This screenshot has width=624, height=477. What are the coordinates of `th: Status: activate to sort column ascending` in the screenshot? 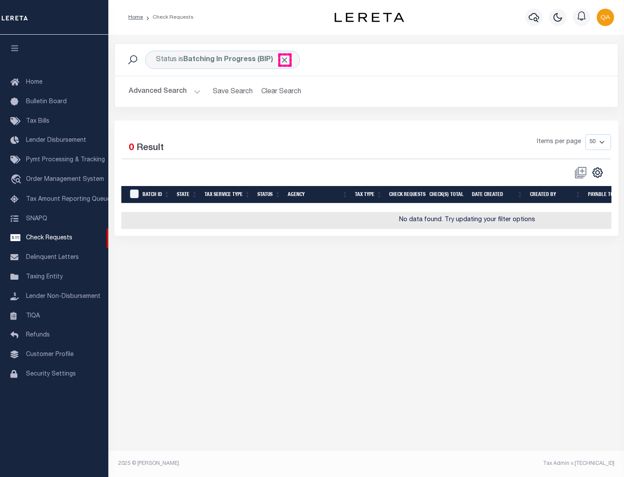 It's located at (269, 195).